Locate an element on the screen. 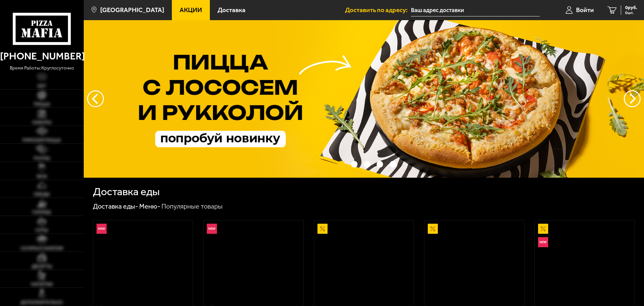 The image size is (644, 306). span: Доставка is located at coordinates (231, 10).